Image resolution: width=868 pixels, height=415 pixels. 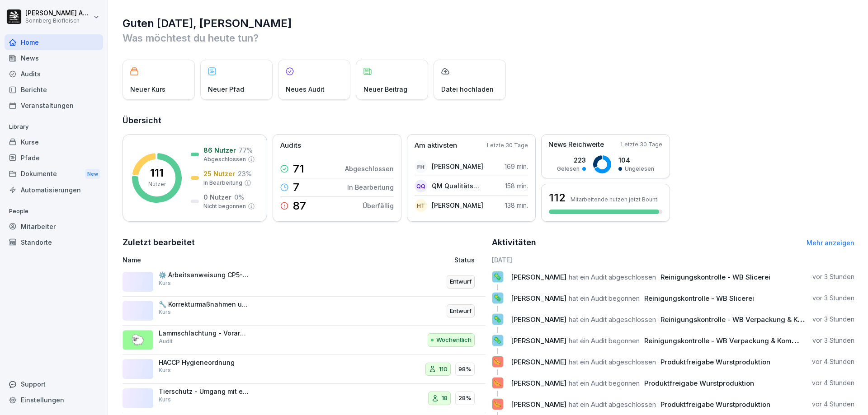 What do you see at coordinates (54, 226) in the screenshot?
I see `a: Mitarbeiter` at bounding box center [54, 226].